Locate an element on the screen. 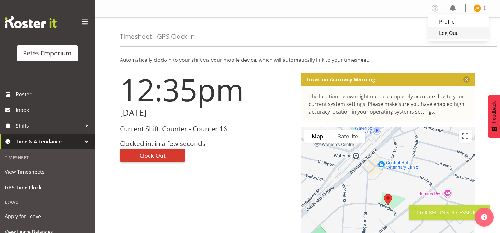 This screenshot has width=500, height=233. img: help-xxl-2.png is located at coordinates (484, 217).